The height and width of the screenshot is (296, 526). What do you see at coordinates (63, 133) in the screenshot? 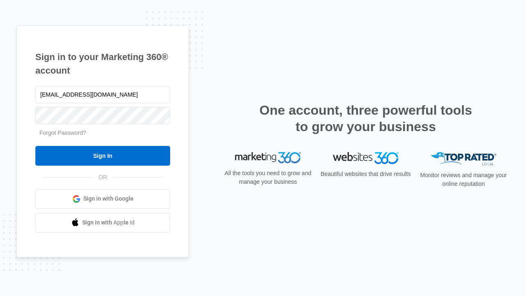
I see `a: Forgot Password?` at bounding box center [63, 133].